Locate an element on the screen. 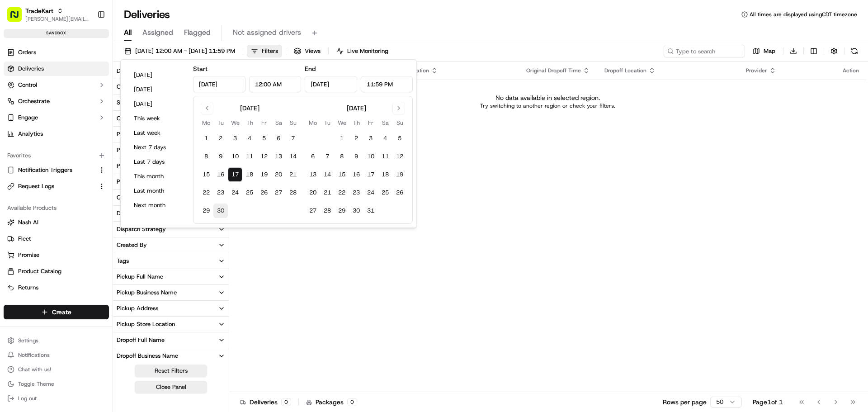  div: Dispatch Strategy is located at coordinates (141, 229).